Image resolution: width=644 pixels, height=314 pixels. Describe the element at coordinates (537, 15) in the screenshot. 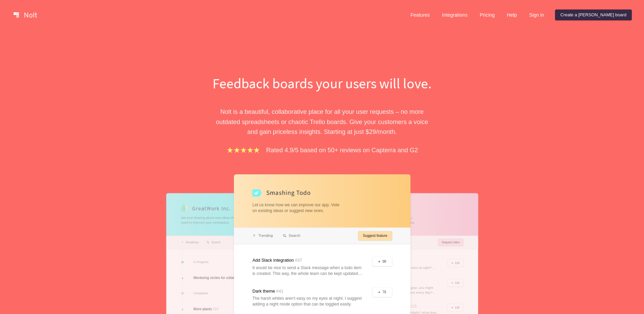

I see `a: Sign in` at that location.